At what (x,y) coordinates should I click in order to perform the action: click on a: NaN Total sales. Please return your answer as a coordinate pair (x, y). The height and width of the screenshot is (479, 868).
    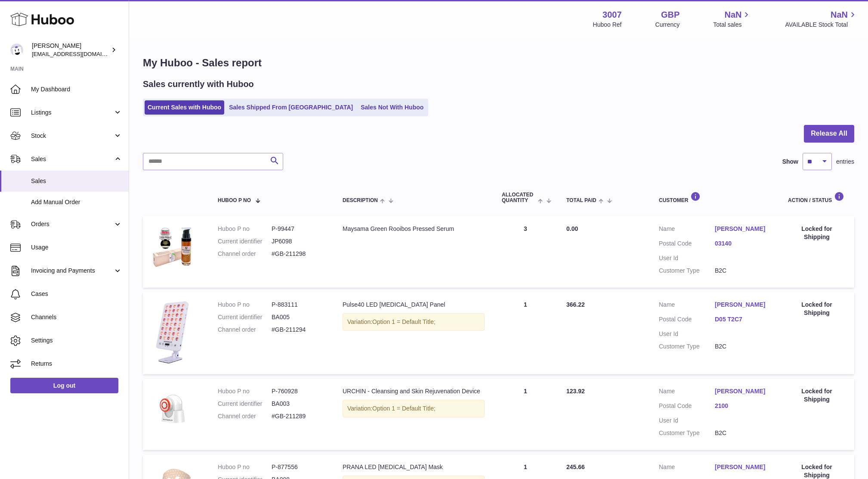
    Looking at the image, I should click on (732, 19).